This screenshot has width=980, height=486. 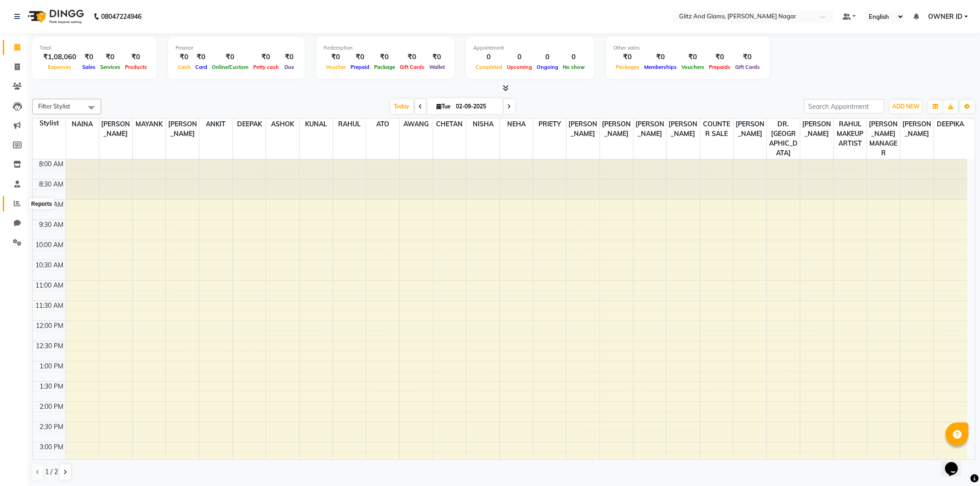 What do you see at coordinates (89, 67) in the screenshot?
I see `span: Sales` at bounding box center [89, 67].